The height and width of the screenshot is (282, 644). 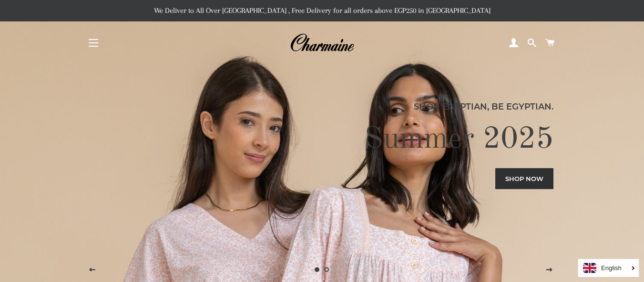 What do you see at coordinates (92, 270) in the screenshot?
I see `button: Previous slide` at bounding box center [92, 270].